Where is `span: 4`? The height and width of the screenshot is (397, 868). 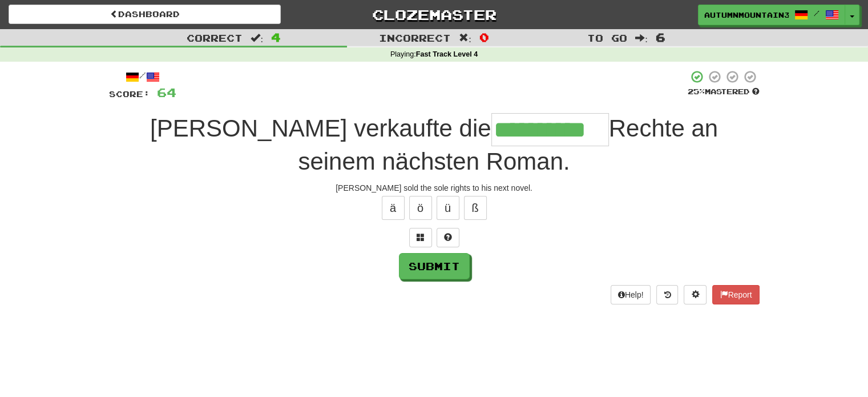
span: 4 is located at coordinates (275, 37).